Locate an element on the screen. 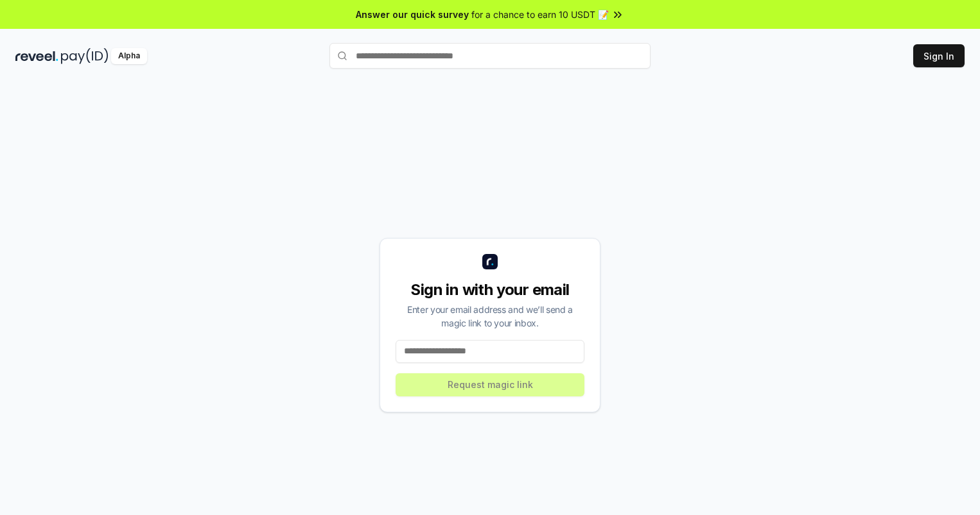 The width and height of the screenshot is (980, 515). button: Sign In is located at coordinates (939, 56).